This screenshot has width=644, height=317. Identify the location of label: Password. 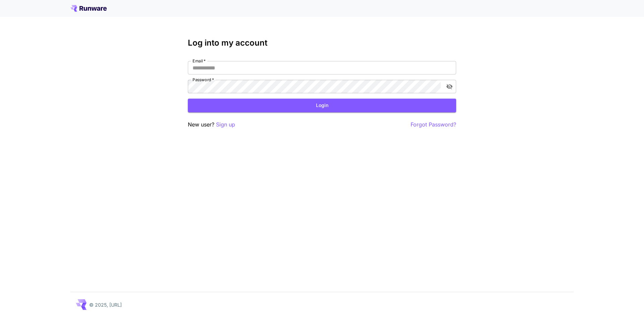
(204, 79).